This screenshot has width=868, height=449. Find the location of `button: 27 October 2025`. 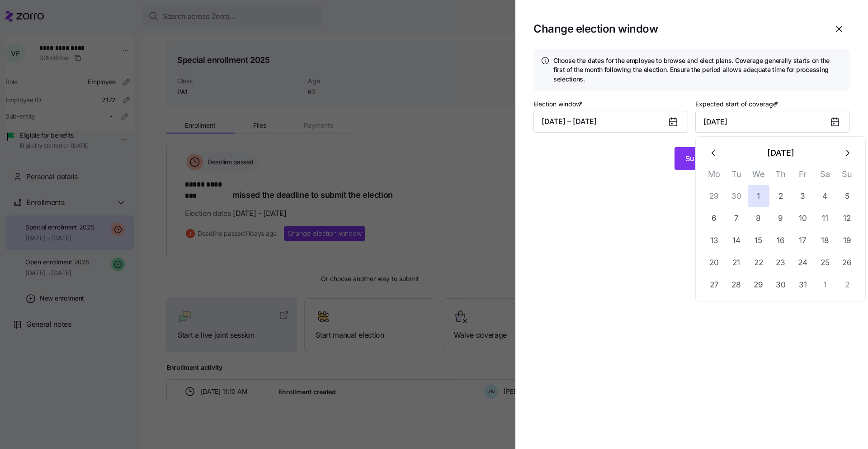

button: 27 October 2025 is located at coordinates (715, 285).